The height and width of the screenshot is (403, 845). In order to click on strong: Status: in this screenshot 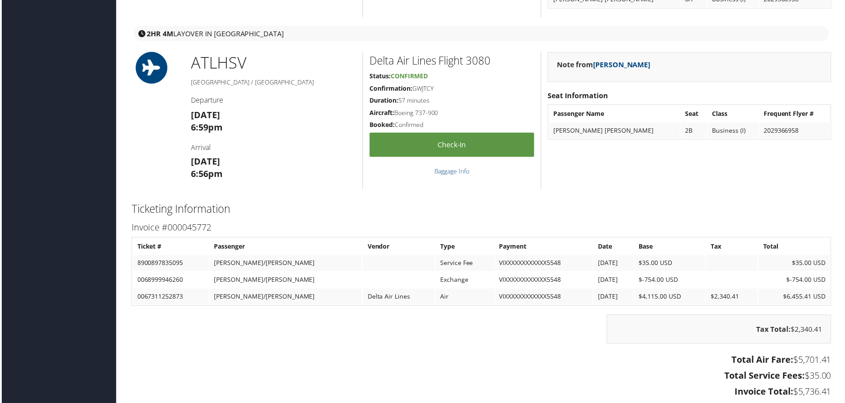, I will do `click(380, 76)`.